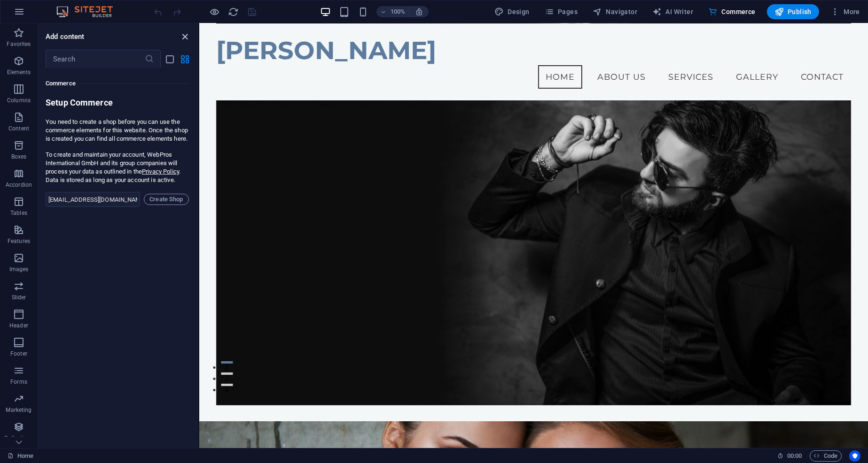 Image resolution: width=868 pixels, height=463 pixels. What do you see at coordinates (19, 213) in the screenshot?
I see `p: Tables` at bounding box center [19, 213].